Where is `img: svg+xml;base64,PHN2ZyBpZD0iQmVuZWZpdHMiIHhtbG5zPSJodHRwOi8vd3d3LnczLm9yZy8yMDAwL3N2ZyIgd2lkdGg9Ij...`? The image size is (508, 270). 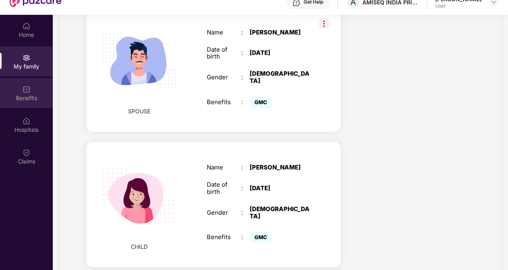 img: svg+xml;base64,PHN2ZyBpZD0iQmVuZWZpdHMiIHhtbG5zPSJodHRwOi8vd3d3LnczLm9yZy8yMDAwL3N2ZyIgd2lkdGg9Ij... is located at coordinates (26, 89).